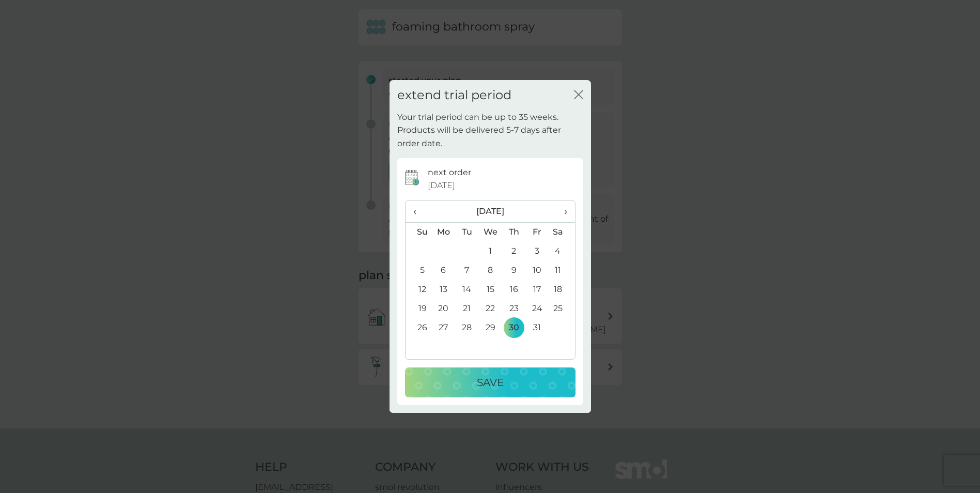 Image resolution: width=980 pixels, height=493 pixels. I want to click on td: 21, so click(466, 308).